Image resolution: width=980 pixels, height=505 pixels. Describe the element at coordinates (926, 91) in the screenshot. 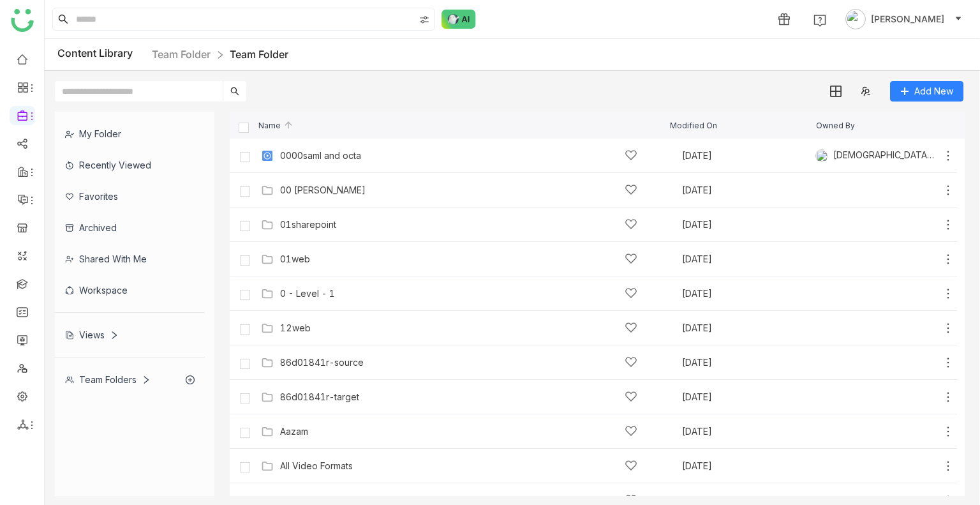

I see `button: Add New` at that location.